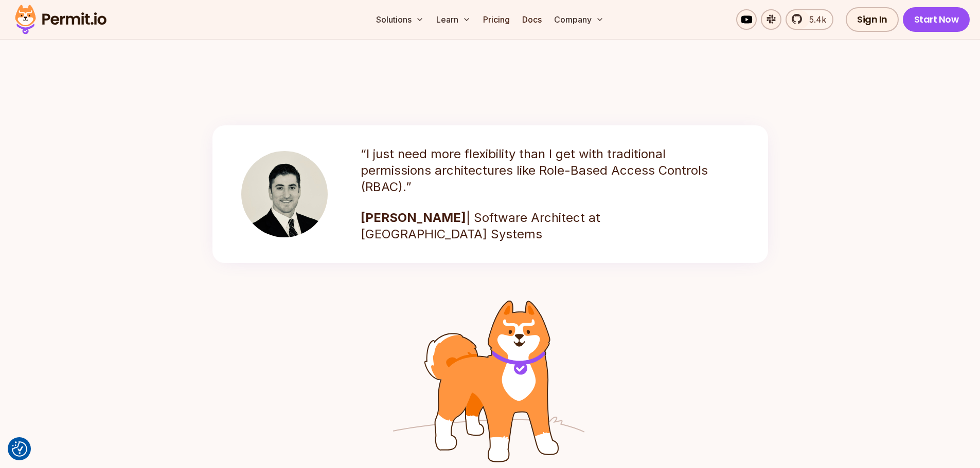 The width and height of the screenshot is (980, 468). I want to click on a: Start Now, so click(935, 19).